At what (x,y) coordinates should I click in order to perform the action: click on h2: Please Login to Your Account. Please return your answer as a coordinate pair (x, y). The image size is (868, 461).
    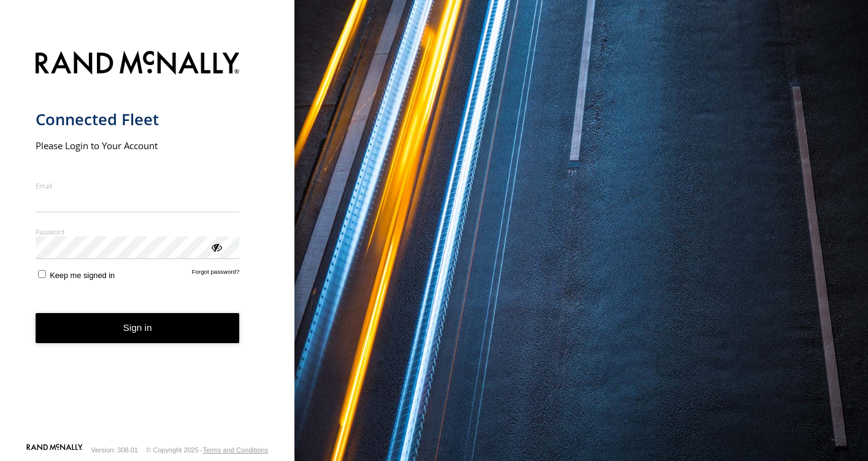
    Looking at the image, I should click on (138, 146).